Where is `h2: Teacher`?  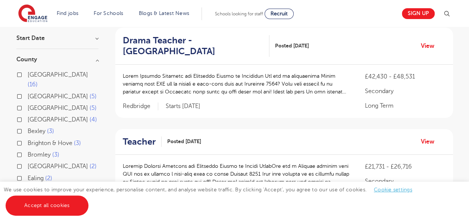
h2: Teacher is located at coordinates (139, 142).